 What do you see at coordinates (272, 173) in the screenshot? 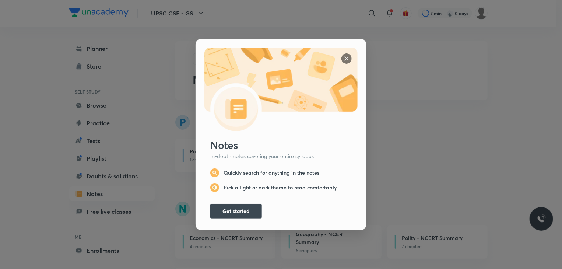
I see `h6: Quickly search for anything in the notes` at bounding box center [272, 173].